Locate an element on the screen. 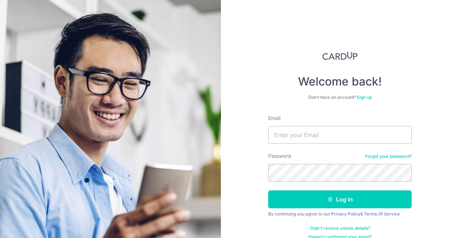  input: Enter your Email is located at coordinates (340, 135).